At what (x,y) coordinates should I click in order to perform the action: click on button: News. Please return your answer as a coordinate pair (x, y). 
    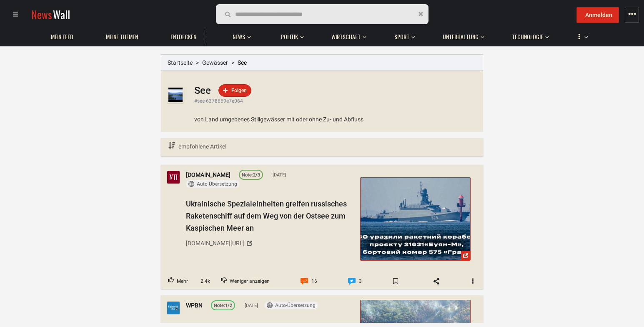
    Looking at the image, I should click on (241, 35).